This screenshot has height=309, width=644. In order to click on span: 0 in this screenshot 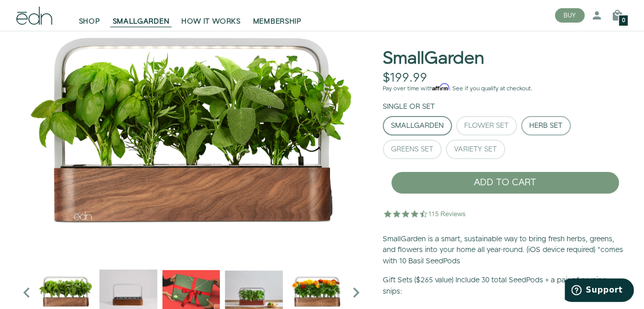, I will do `click(624, 21)`.